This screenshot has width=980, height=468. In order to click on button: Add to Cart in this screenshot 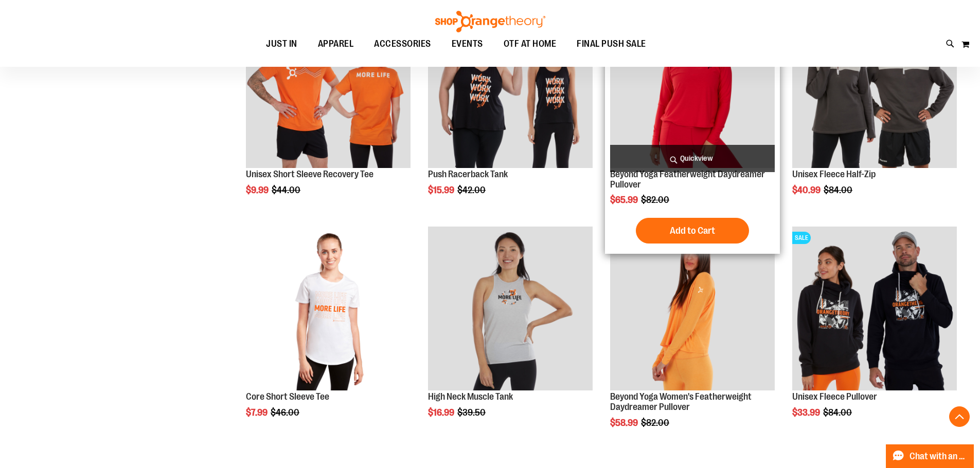, I will do `click(692, 231)`.